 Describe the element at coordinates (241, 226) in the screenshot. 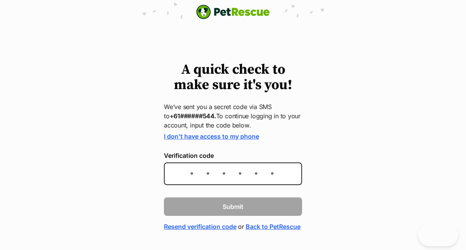

I see `span: or` at that location.